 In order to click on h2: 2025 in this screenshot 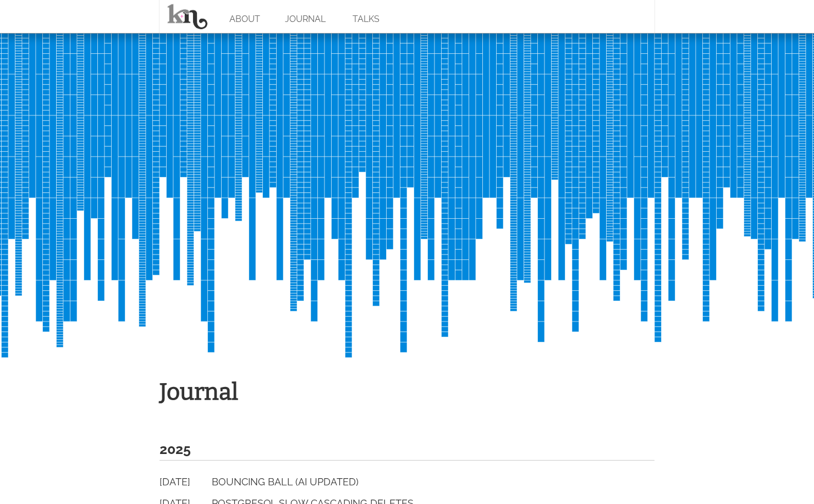, I will do `click(407, 449)`.